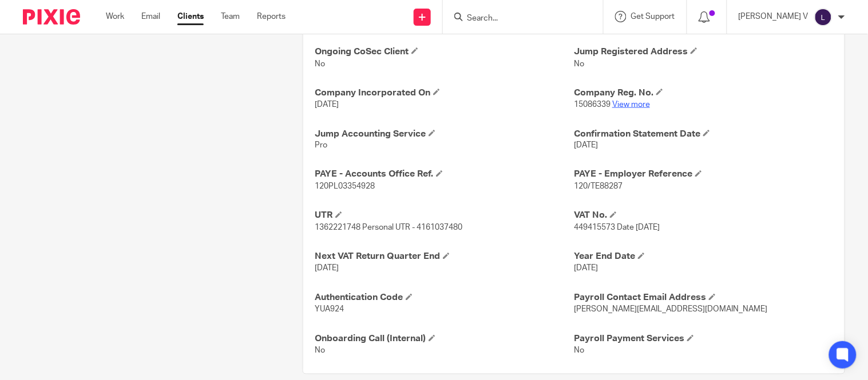 This screenshot has width=868, height=380. I want to click on h4: Onboarding Call (Internal), so click(444, 339).